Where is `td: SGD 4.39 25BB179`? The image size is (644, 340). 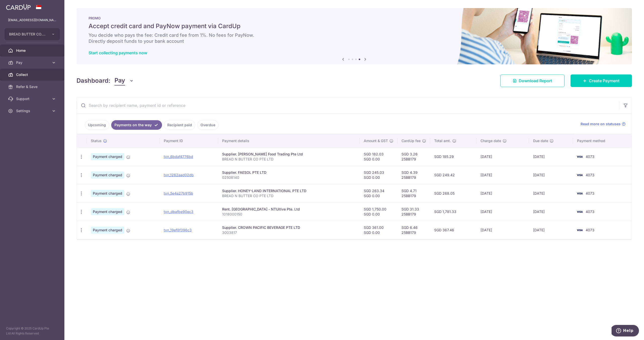 td: SGD 4.39 25BB179 is located at coordinates (414, 175).